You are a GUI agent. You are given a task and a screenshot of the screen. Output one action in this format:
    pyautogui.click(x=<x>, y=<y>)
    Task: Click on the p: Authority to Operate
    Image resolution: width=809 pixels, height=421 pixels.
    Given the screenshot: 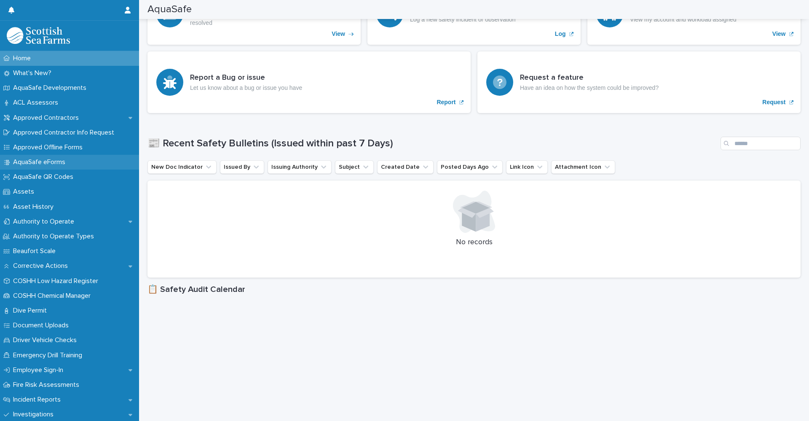 What is the action you would take?
    pyautogui.click(x=45, y=221)
    